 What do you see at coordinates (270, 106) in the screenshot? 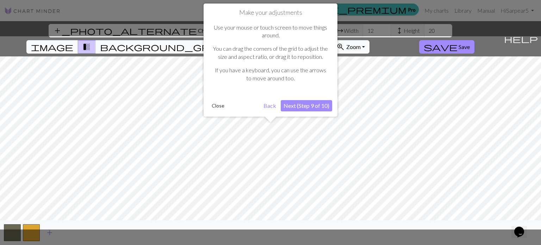
I see `button: Back` at bounding box center [270, 106].